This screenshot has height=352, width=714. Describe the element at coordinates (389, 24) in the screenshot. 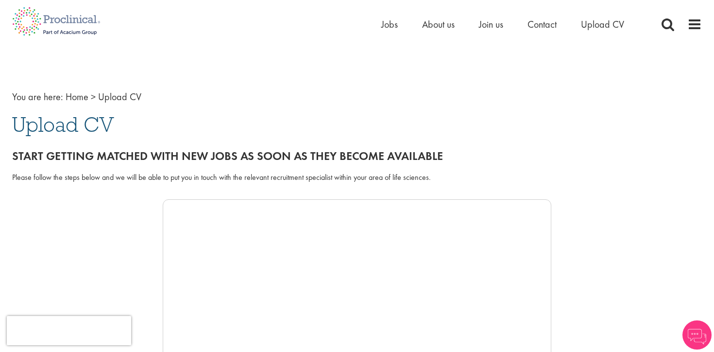

I see `a: Jobs` at that location.